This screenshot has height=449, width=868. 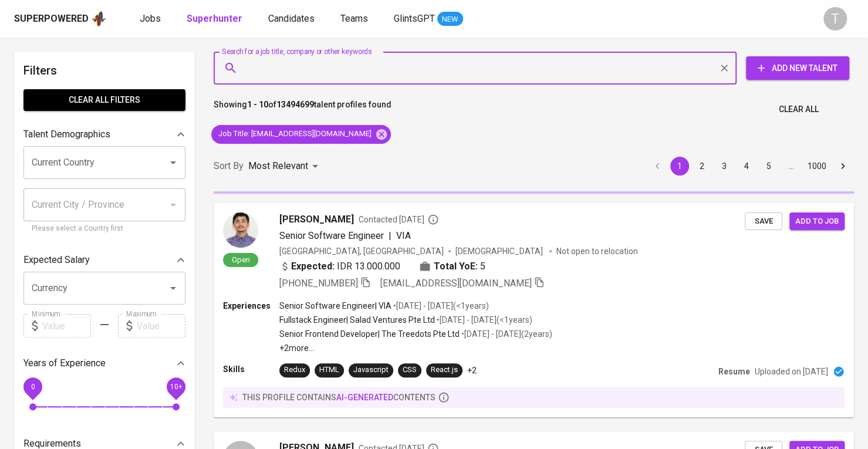 What do you see at coordinates (285, 166) in the screenshot?
I see `div: Most Relevant` at bounding box center [285, 166].